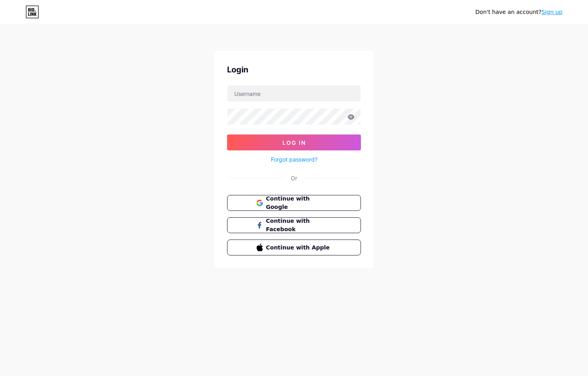  What do you see at coordinates (294, 203) in the screenshot?
I see `button: Continue with Google` at bounding box center [294, 203].